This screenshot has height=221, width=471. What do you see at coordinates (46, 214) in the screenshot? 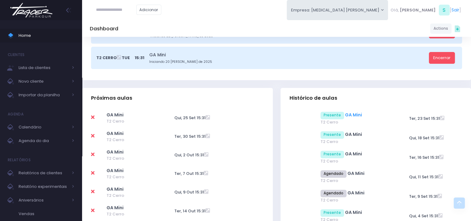
I see `span: Vendas` at bounding box center [46, 214].